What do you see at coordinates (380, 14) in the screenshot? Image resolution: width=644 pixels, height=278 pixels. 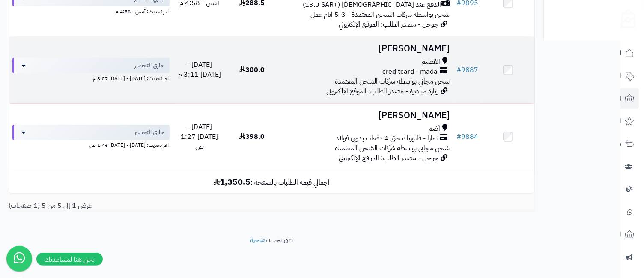 I see `span: شحن بواسطة شركات الشحن المعتمدة - 3-5 ايام عمل` at bounding box center [380, 14].